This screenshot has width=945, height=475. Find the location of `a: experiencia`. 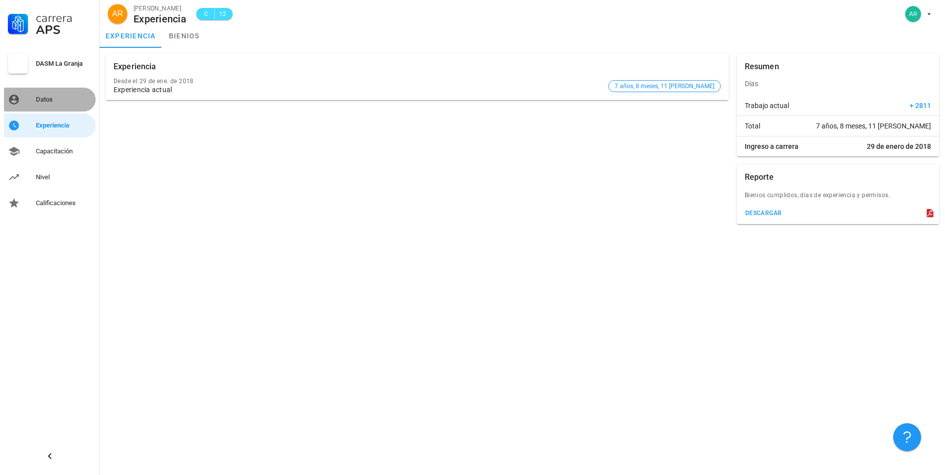

a: experiencia is located at coordinates (131, 36).